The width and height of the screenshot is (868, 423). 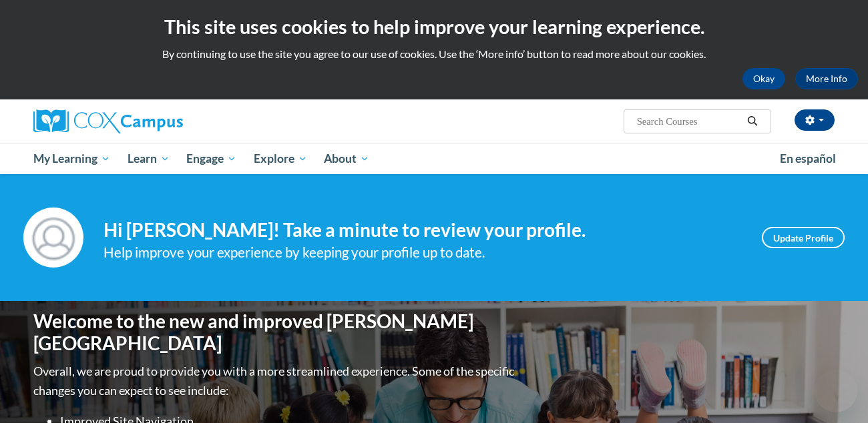 I want to click on p: Overall, we are proud to provide you with a more streamlined experience. Some of the specific cha..., so click(x=275, y=381).